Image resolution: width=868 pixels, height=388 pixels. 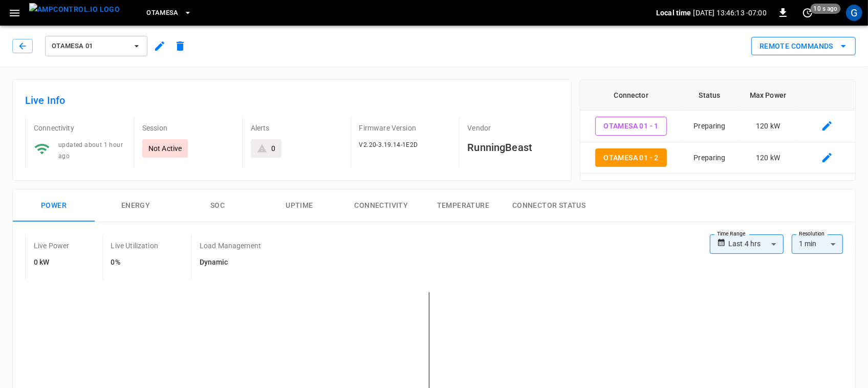 What do you see at coordinates (513, 128) in the screenshot?
I see `p: Vendor` at bounding box center [513, 128].